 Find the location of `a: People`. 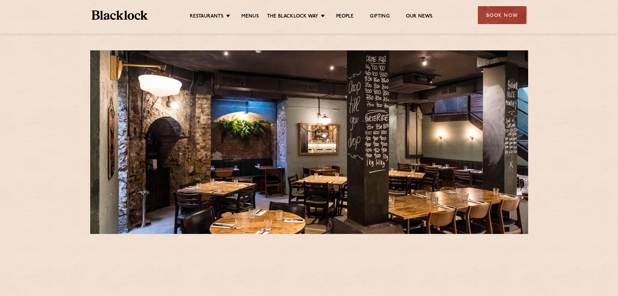

a: People is located at coordinates (345, 17).